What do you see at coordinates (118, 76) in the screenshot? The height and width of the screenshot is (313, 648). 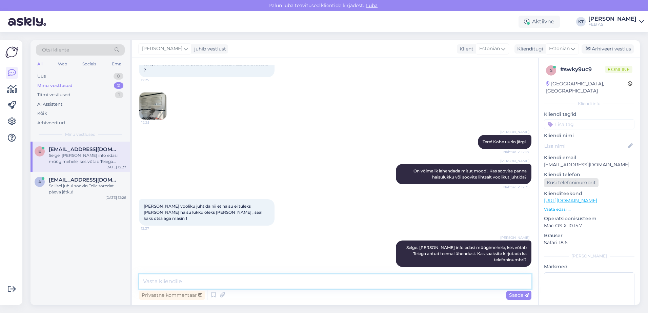 I see `div: 0` at bounding box center [118, 76].